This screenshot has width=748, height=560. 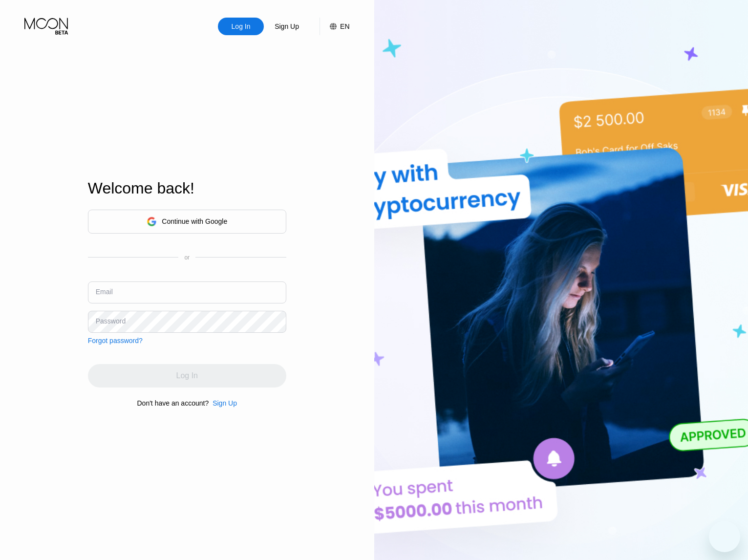 I want to click on div: Email, so click(x=104, y=291).